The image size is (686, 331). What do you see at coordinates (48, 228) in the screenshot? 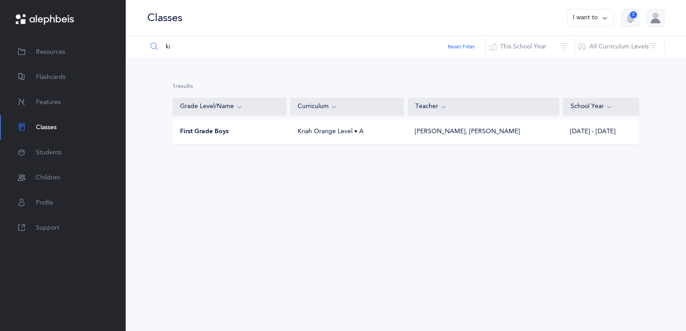
I see `span: Support` at bounding box center [48, 228].